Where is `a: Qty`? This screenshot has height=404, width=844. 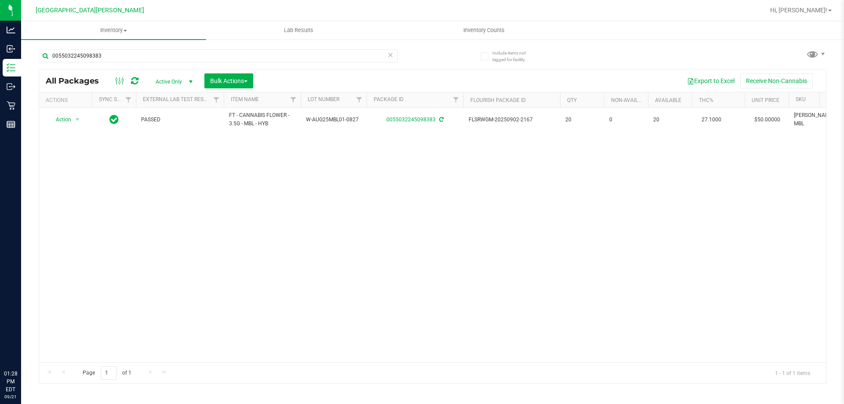 a: Qty is located at coordinates (572, 100).